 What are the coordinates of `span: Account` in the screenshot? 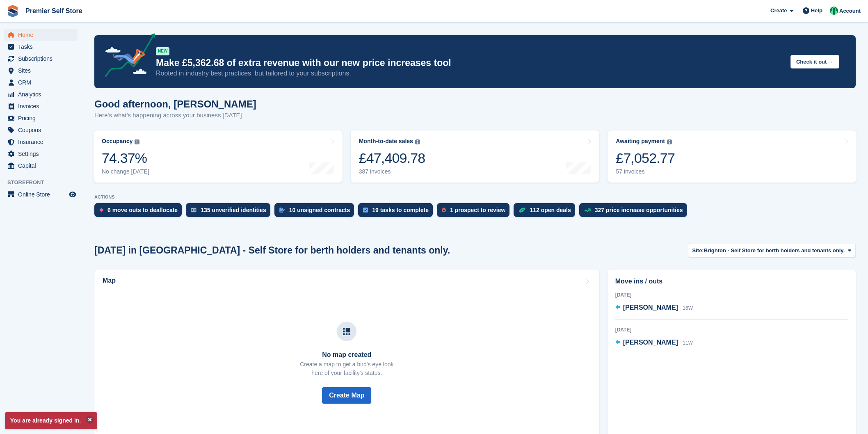 It's located at (850, 11).